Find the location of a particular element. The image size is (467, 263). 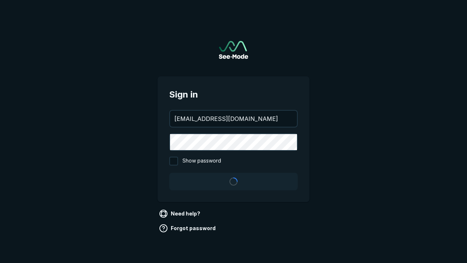

span: Sign in is located at coordinates (234, 95).